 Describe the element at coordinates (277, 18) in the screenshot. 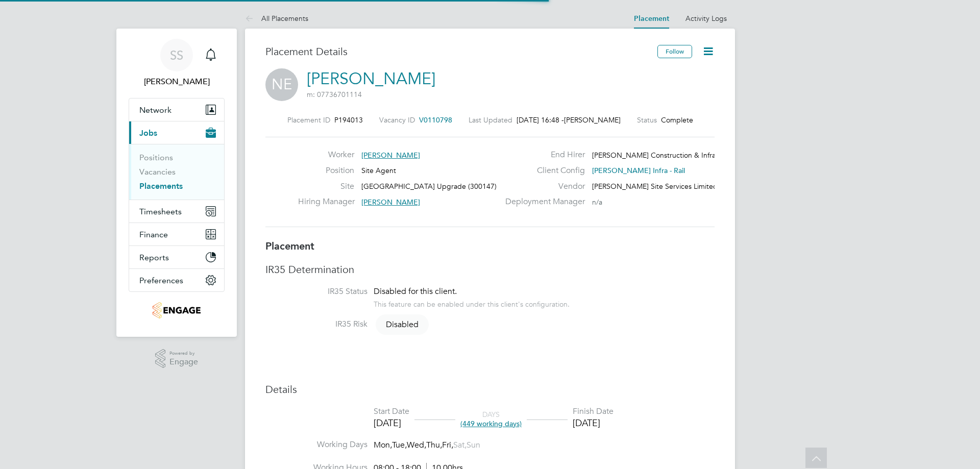

I see `a: All Placements` at that location.